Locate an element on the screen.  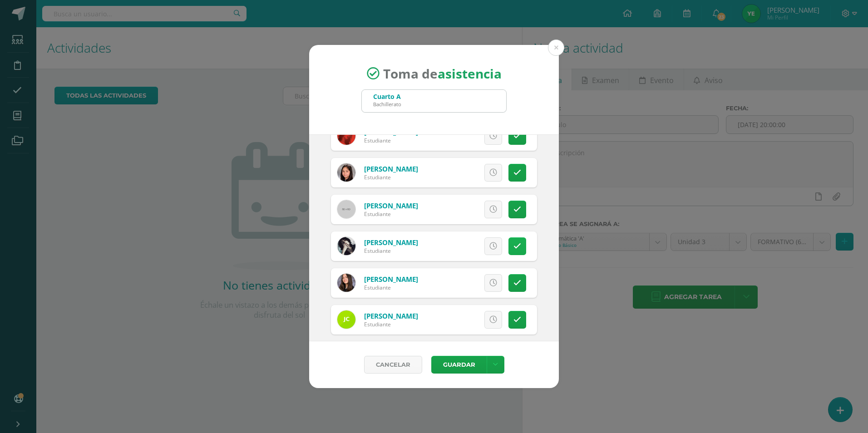
img: 60x60 is located at coordinates (347, 209).